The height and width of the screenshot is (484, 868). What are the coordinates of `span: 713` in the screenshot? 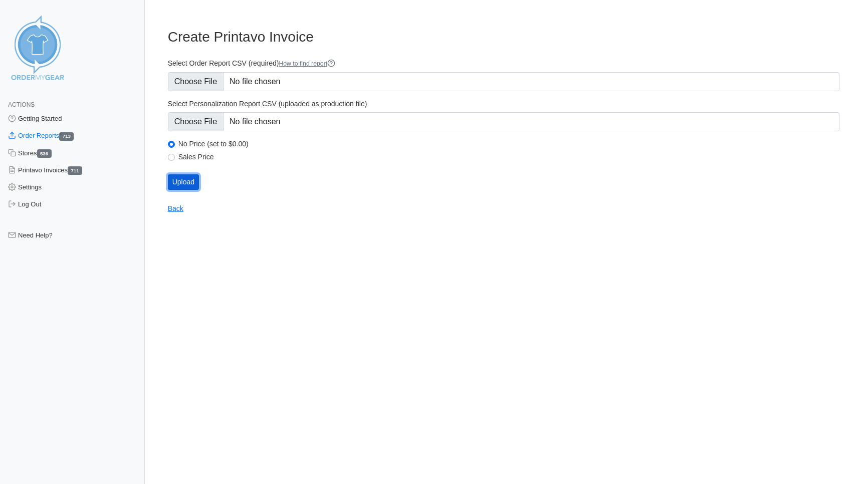 It's located at (66, 136).